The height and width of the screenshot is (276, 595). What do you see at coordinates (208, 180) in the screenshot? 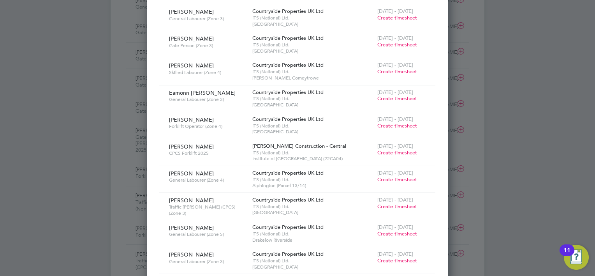
I see `span: General Labourer (Zone 4)` at bounding box center [208, 180].